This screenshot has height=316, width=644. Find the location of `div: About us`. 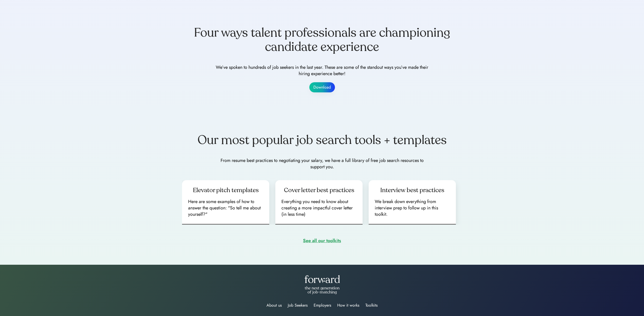

div: About us is located at coordinates (274, 305).